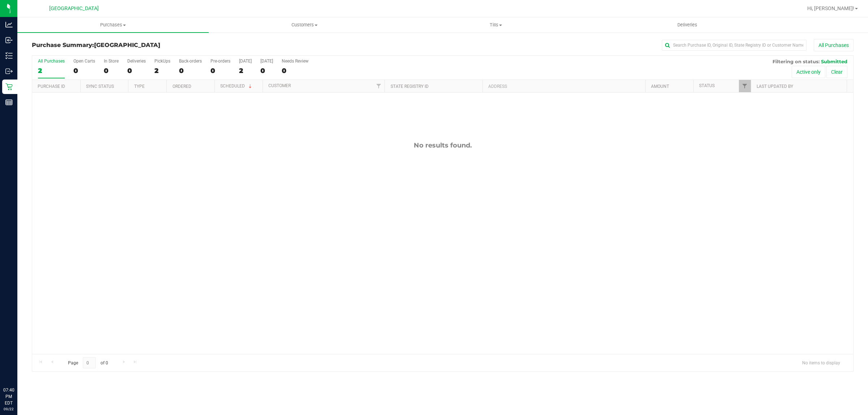 This screenshot has width=868, height=415. What do you see at coordinates (280, 86) in the screenshot?
I see `a: Customer` at bounding box center [280, 86].